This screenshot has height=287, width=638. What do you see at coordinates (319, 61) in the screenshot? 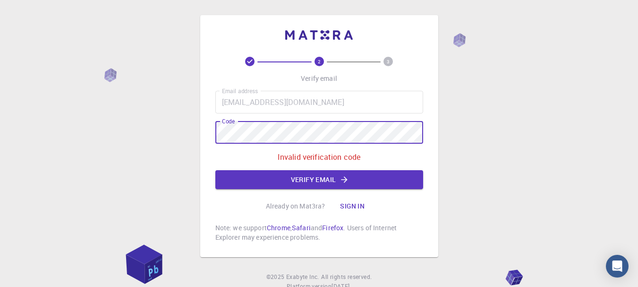
I see `text: 2` at bounding box center [319, 61].